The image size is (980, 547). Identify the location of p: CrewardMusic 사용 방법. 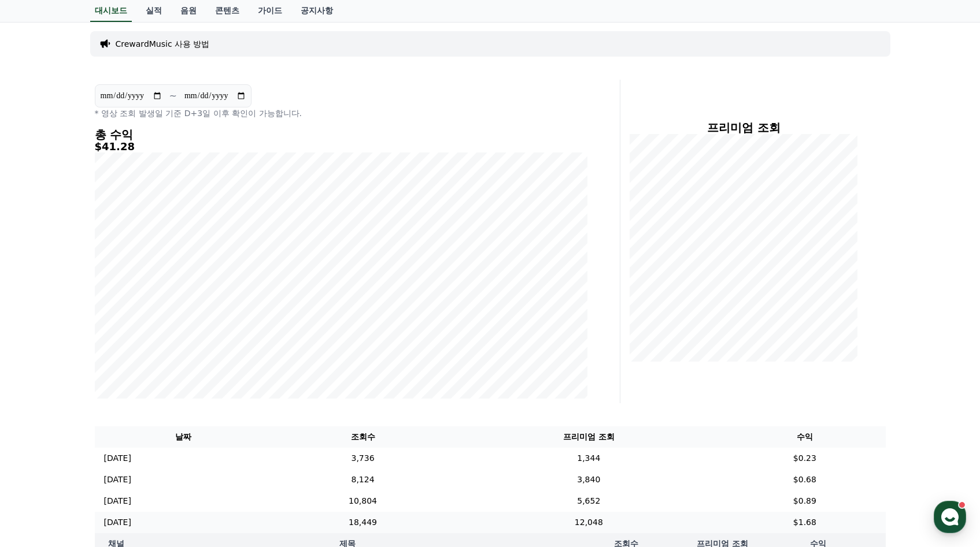
(162, 44).